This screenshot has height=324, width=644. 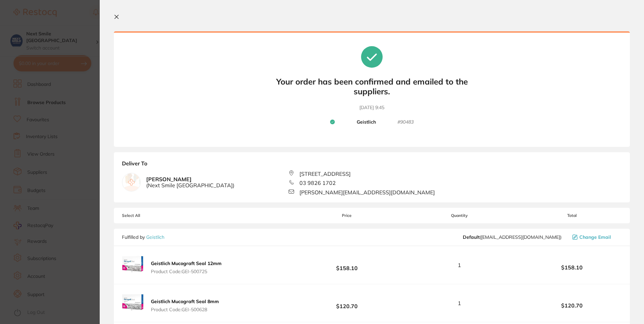 I want to click on button: Geistlich Mucograft Seal 8mm Product Code:GEI-500628, so click(x=185, y=306).